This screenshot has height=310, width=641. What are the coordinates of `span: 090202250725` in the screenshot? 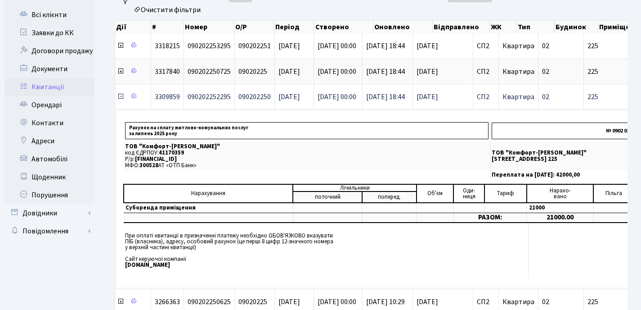 It's located at (209, 72).